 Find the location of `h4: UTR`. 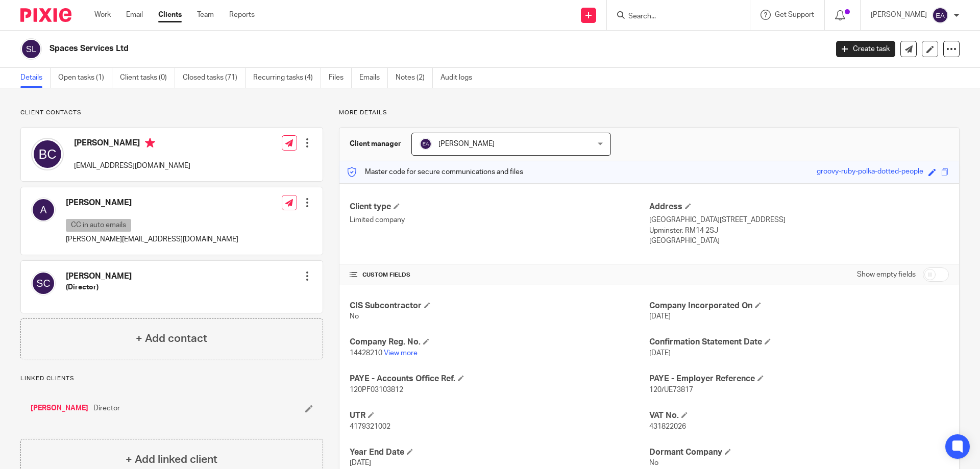

h4: UTR is located at coordinates (499, 416).